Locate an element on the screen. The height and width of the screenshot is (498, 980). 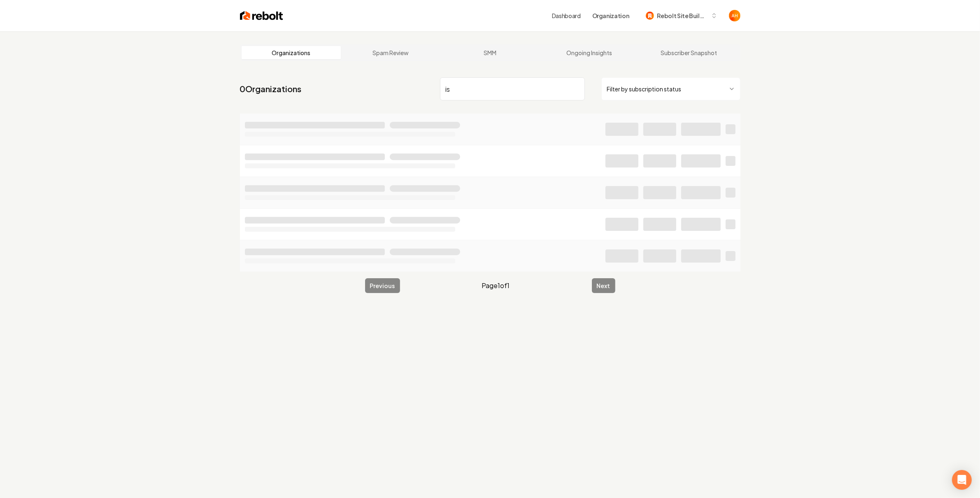
a: Spam Review is located at coordinates (391, 52).